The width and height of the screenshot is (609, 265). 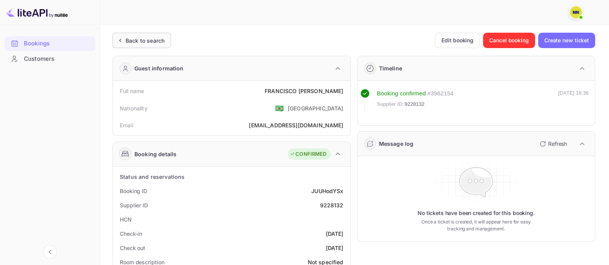 What do you see at coordinates (331, 205) in the screenshot?
I see `div: 9228132` at bounding box center [331, 205].